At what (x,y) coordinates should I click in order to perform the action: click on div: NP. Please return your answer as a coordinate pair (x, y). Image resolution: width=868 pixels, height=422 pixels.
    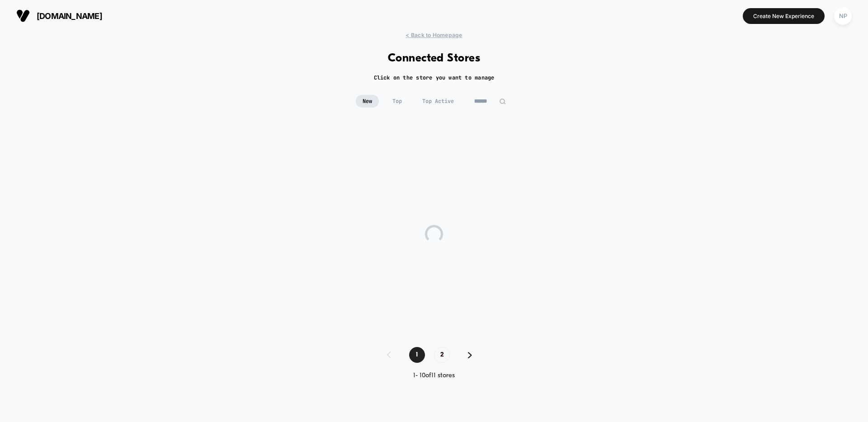
    Looking at the image, I should click on (843, 16).